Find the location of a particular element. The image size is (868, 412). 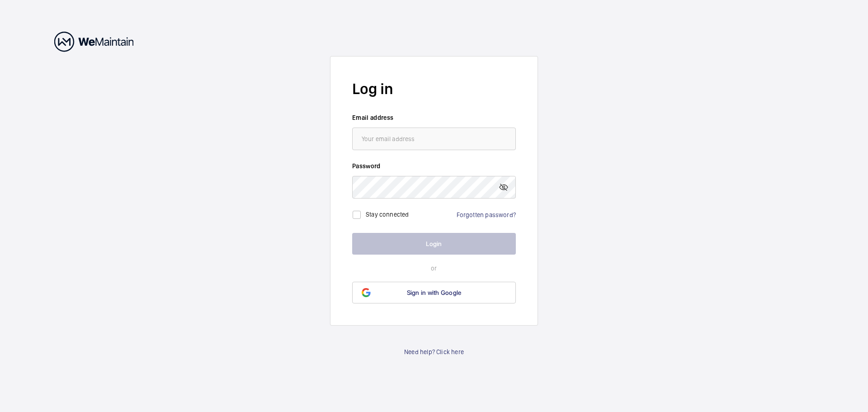

a: Forgotten password? is located at coordinates (486, 214).